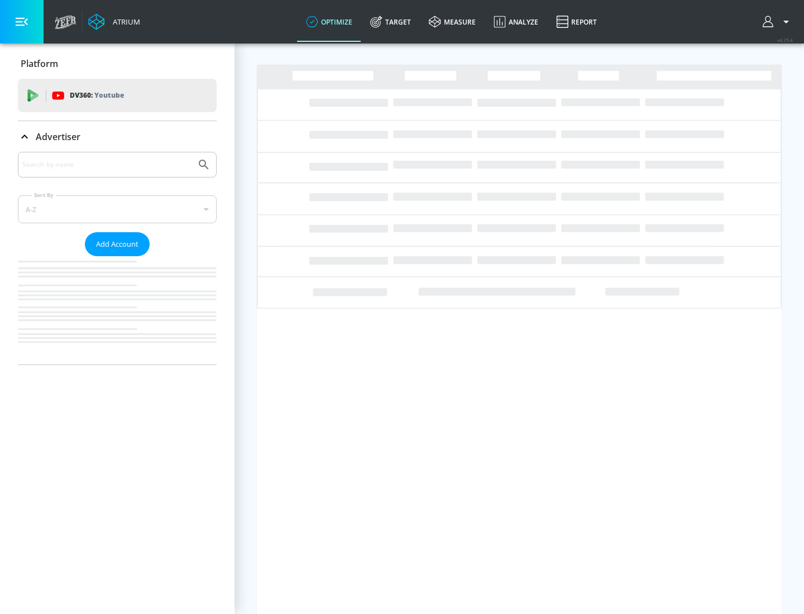 This screenshot has width=804, height=614. What do you see at coordinates (117, 64) in the screenshot?
I see `div: Platform` at bounding box center [117, 64].